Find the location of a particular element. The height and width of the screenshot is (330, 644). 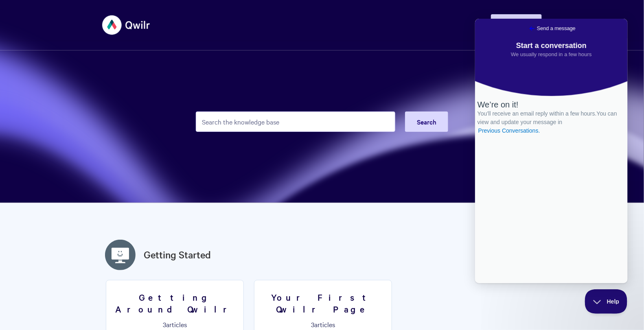

span: Go back is located at coordinates (57, 10).